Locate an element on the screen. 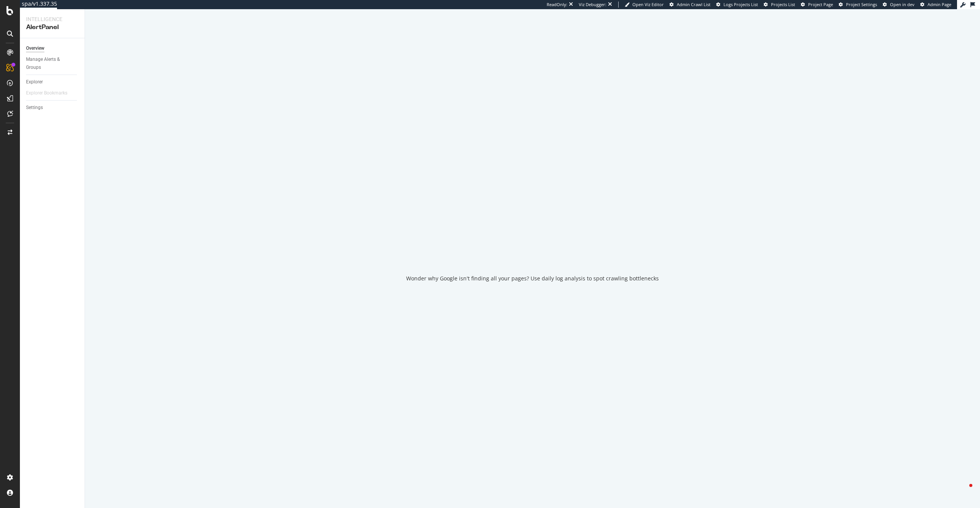 The image size is (980, 508). a: Admin Crawl List is located at coordinates (690, 4).